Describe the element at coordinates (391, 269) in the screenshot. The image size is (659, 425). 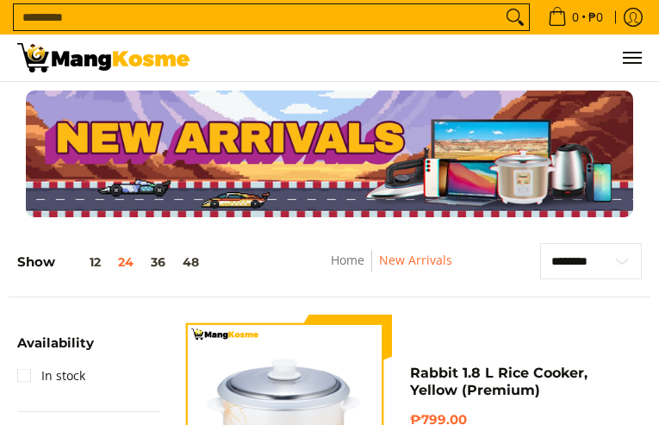
I see `nav: Breadcrumbs` at that location.